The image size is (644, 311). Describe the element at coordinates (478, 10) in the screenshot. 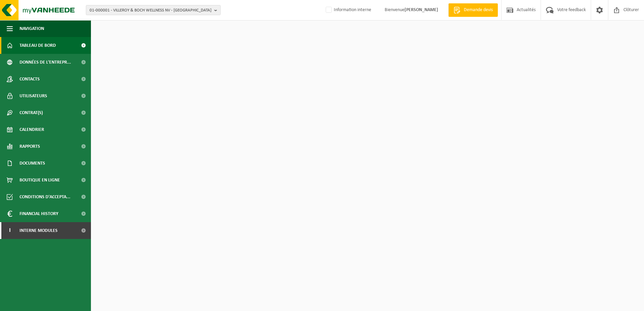

I see `span: Demande devis` at that location.